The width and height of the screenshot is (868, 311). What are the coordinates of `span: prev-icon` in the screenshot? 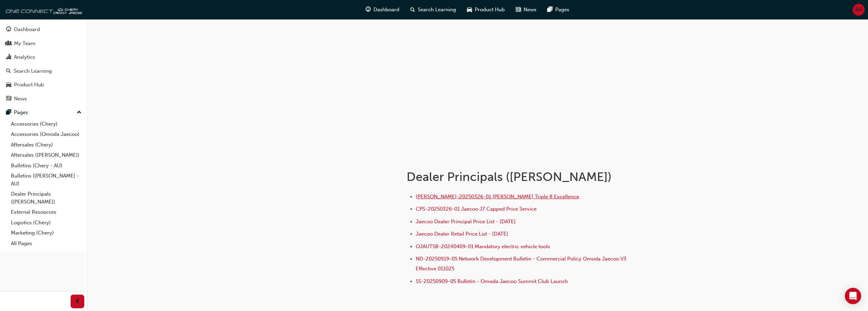 It's located at (77, 302).